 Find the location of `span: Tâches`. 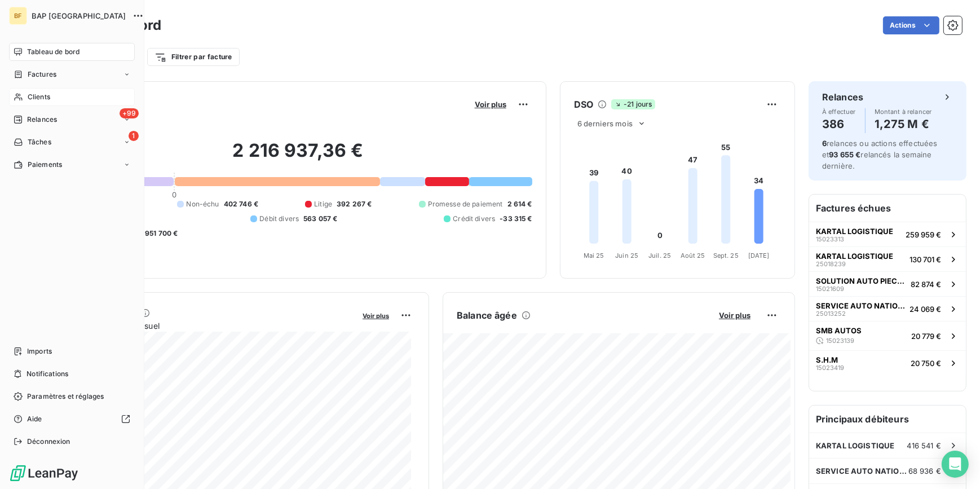

span: Tâches is located at coordinates (39, 142).